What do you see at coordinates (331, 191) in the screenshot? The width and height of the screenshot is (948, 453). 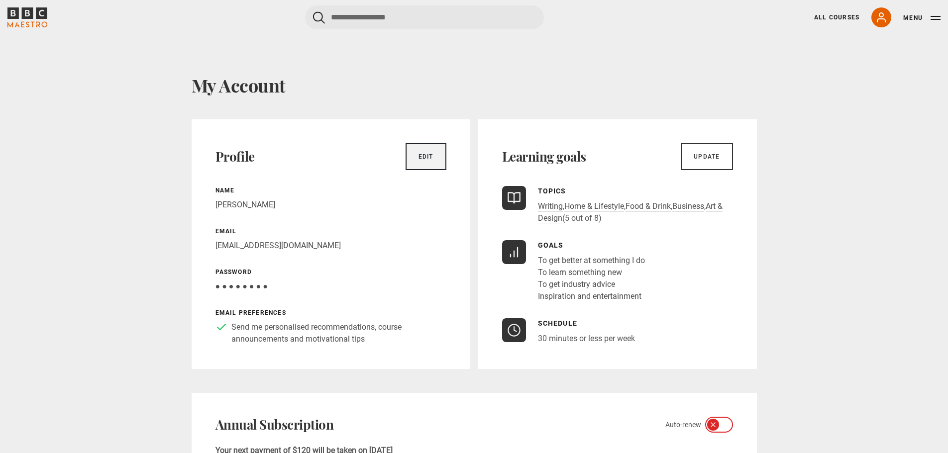 I see `p: Name` at bounding box center [331, 191].